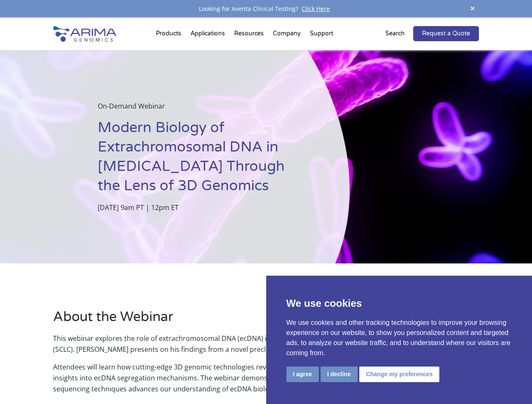 The height and width of the screenshot is (404, 532). I want to click on p: Search, so click(395, 34).